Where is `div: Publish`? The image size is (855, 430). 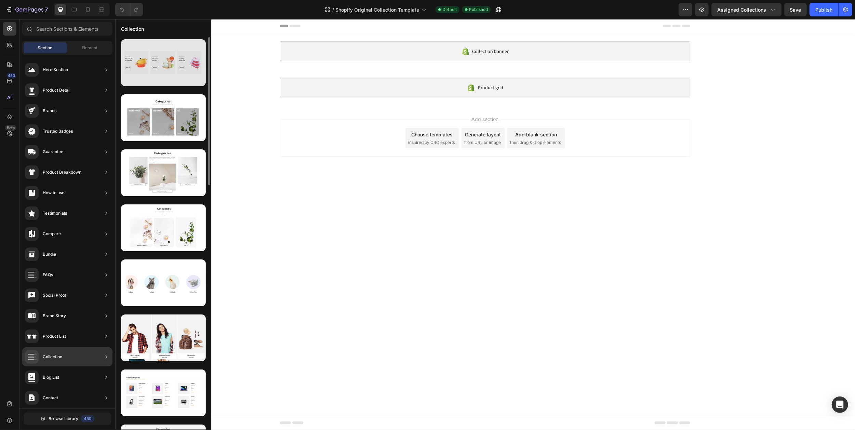 div: Publish is located at coordinates (824, 10).